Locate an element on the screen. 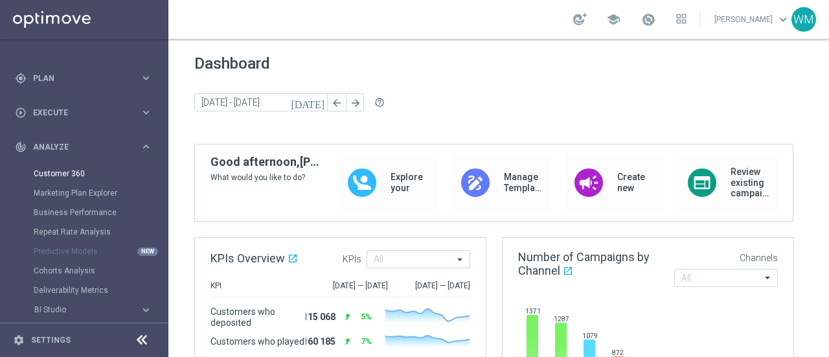 The width and height of the screenshot is (829, 357). div: Analyze is located at coordinates (77, 147).